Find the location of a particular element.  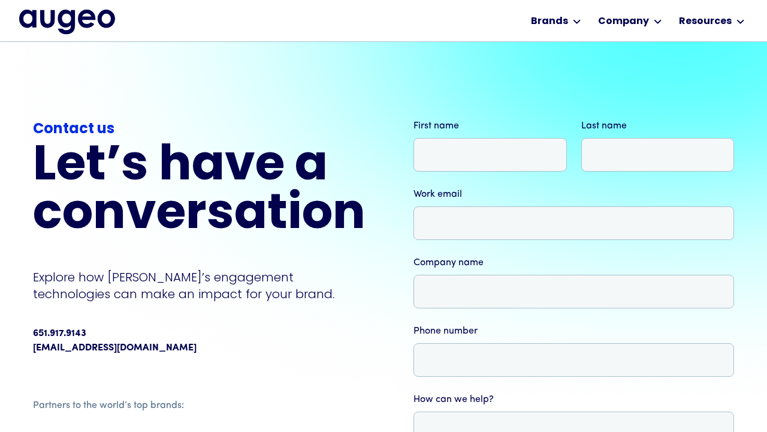

label: Work email is located at coordinates (574, 194).